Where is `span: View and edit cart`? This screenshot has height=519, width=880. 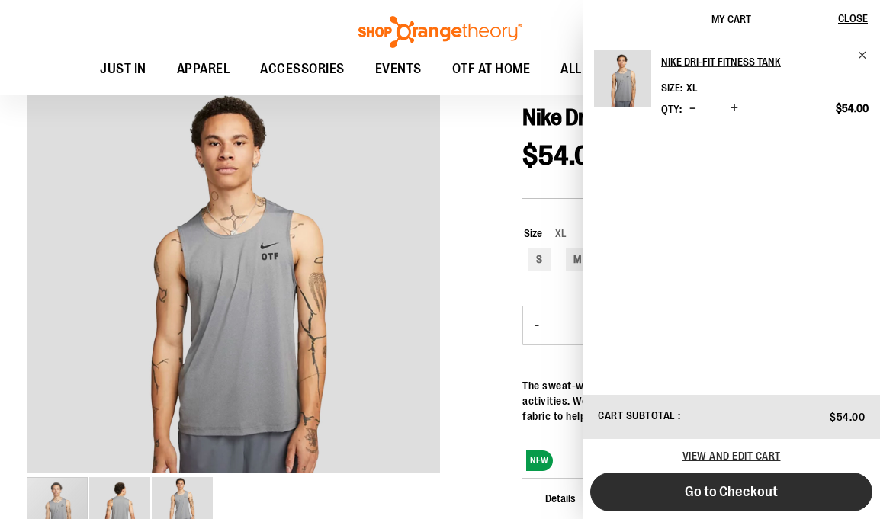 span: View and edit cart is located at coordinates (731, 456).